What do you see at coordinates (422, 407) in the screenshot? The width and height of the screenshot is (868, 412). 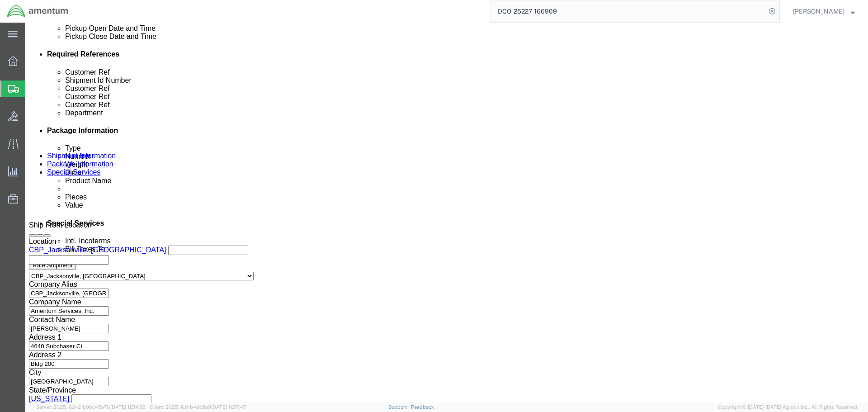 I see `a: Feedback` at bounding box center [422, 407].